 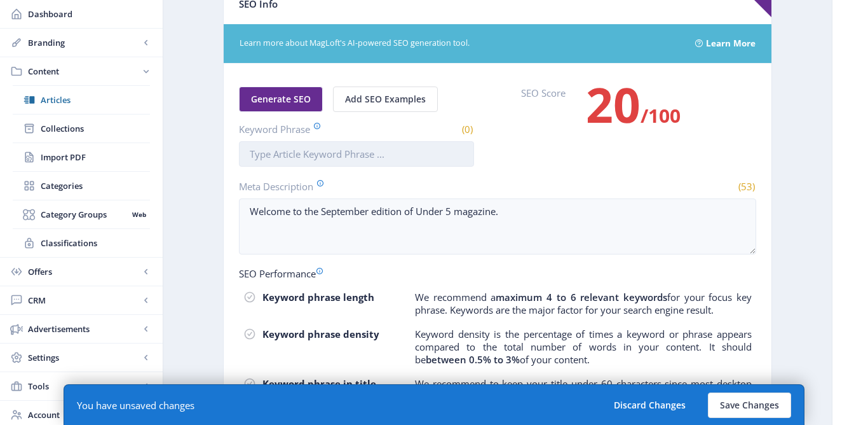 What do you see at coordinates (467, 129) in the screenshot?
I see `span: (0)` at bounding box center [467, 129].